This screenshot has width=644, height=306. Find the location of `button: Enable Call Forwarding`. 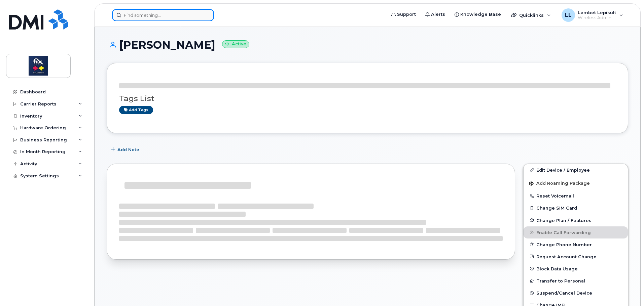

button: Enable Call Forwarding is located at coordinates (576, 233).